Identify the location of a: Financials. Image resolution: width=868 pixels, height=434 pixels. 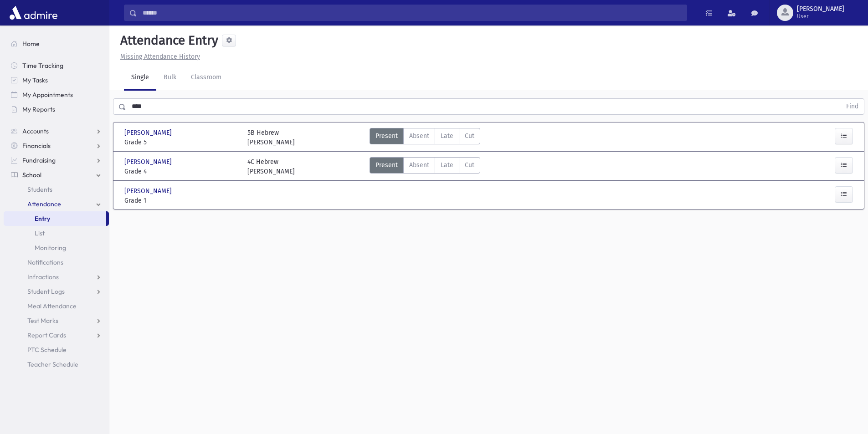
(56, 146).